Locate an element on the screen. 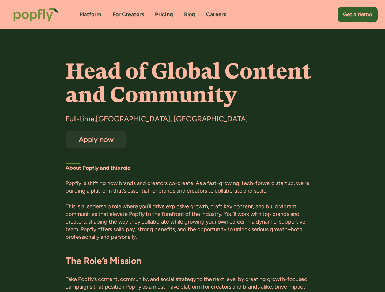  a: Pricing is located at coordinates (164, 14).